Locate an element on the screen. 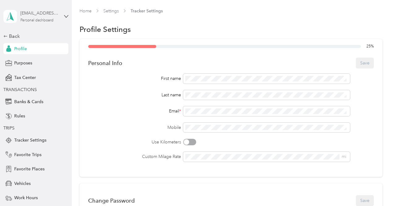 This screenshot has height=206, width=393. span: mi is located at coordinates (343, 156).